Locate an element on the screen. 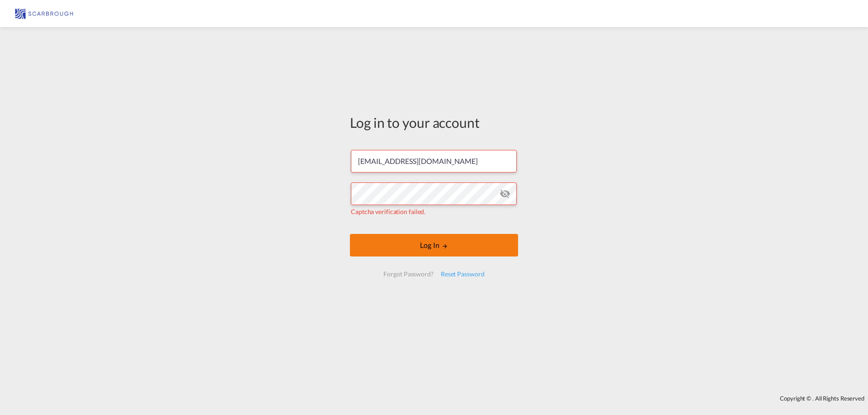  input: Enter email/phone number is located at coordinates (433, 161).